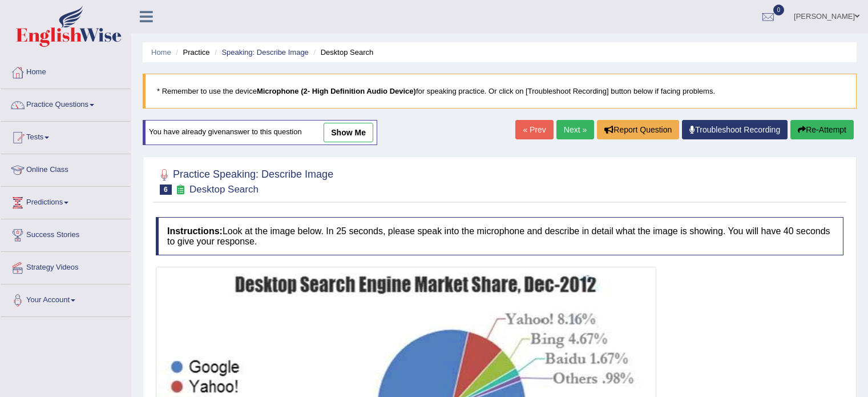 Image resolution: width=868 pixels, height=397 pixels. What do you see at coordinates (181, 189) in the screenshot?
I see `small: Exam occurring question` at bounding box center [181, 189].